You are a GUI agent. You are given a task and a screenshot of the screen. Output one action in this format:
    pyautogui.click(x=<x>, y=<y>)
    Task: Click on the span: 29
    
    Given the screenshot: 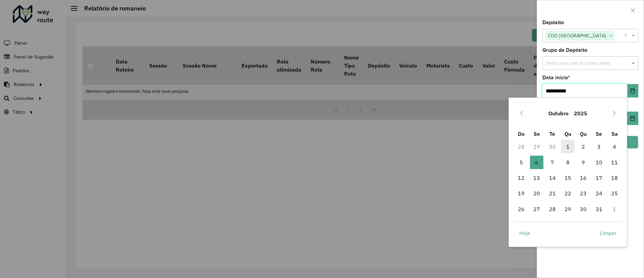 What is the action you would take?
    pyautogui.click(x=568, y=209)
    